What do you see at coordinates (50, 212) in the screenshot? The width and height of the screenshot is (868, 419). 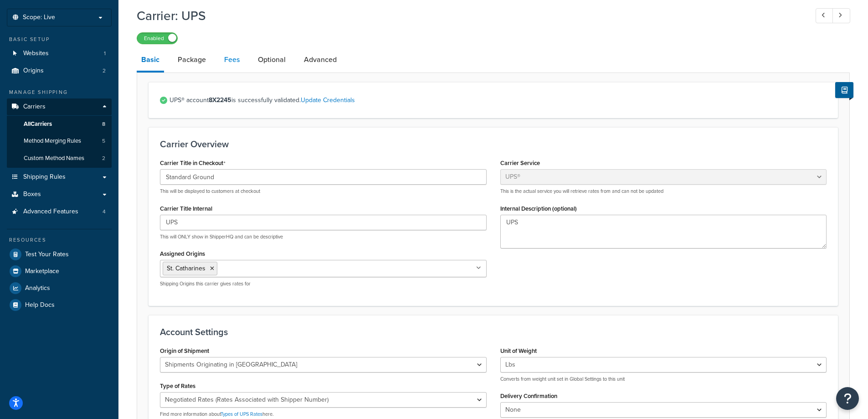 I see `span: Advanced Features` at bounding box center [50, 212].